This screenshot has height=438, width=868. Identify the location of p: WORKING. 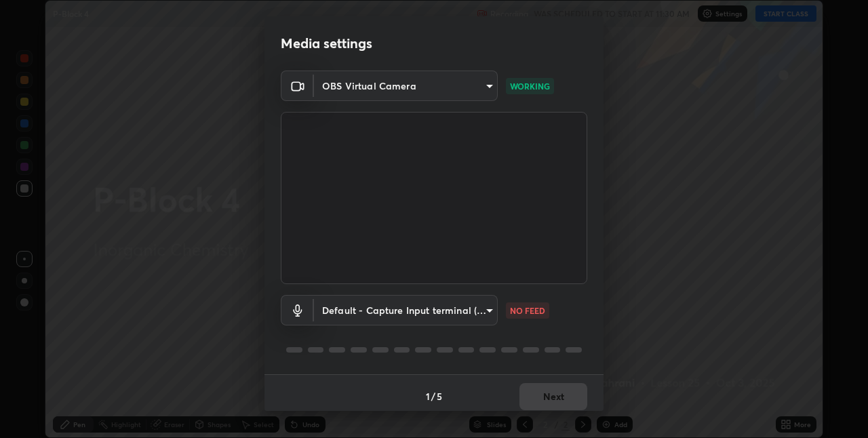
(530, 86).